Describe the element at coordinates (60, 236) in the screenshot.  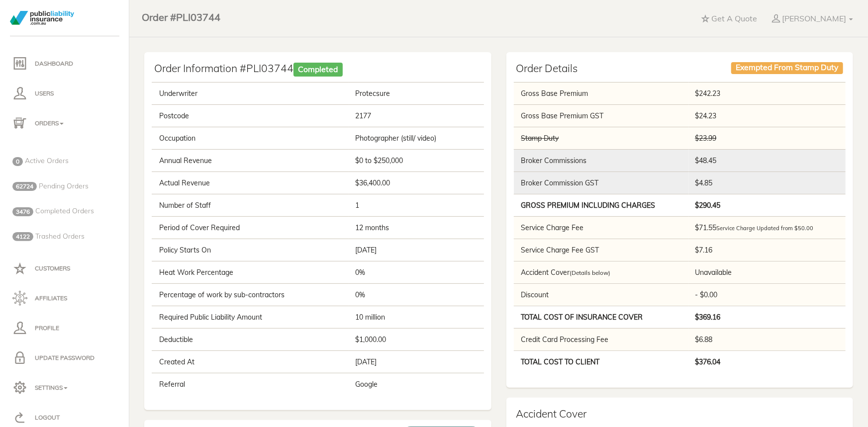
I see `span: Trashed Orders` at that location.